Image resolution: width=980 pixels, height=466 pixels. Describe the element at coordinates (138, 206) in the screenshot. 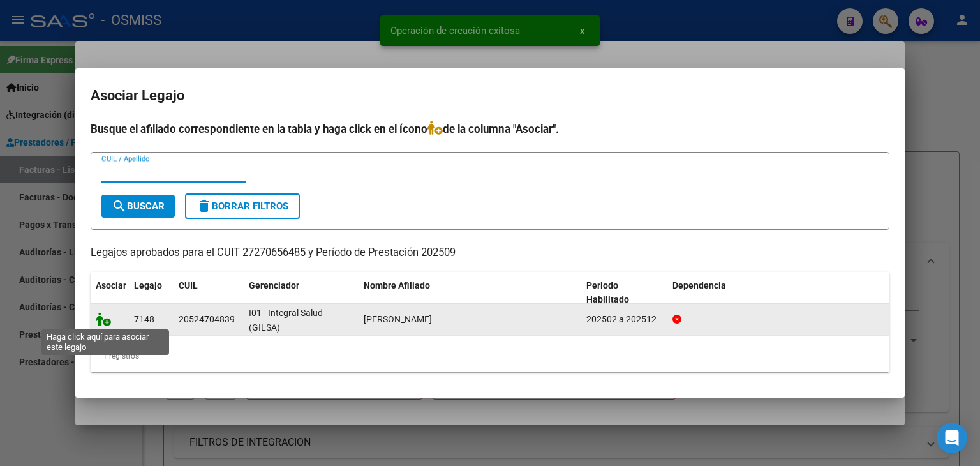

I see `button: Buscar` at that location.